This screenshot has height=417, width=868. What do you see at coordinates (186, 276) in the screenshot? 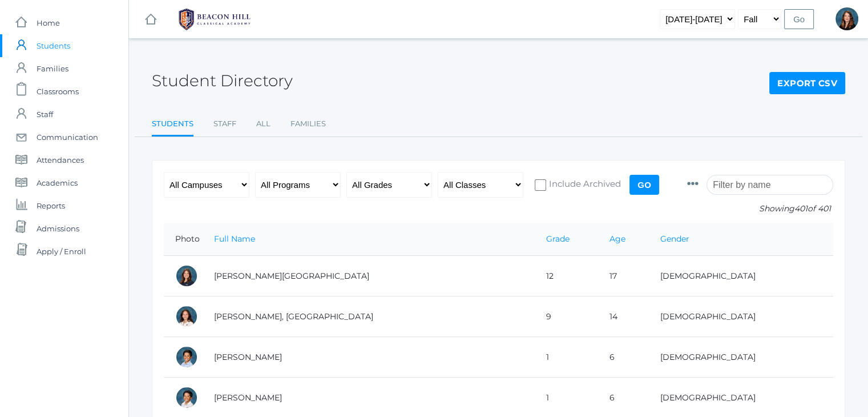
I see `div: Charlotte Abdulla` at bounding box center [186, 276].